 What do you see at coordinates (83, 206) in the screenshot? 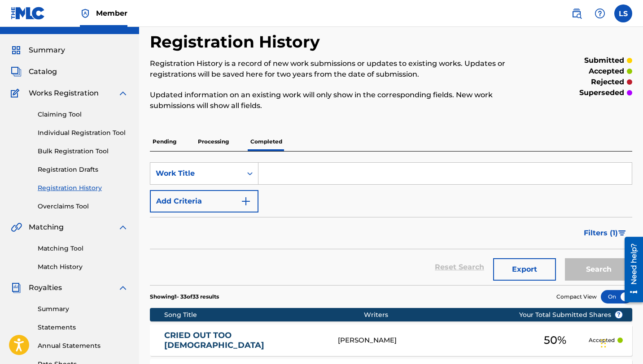
I see `a: Overclaims Tool` at bounding box center [83, 206].